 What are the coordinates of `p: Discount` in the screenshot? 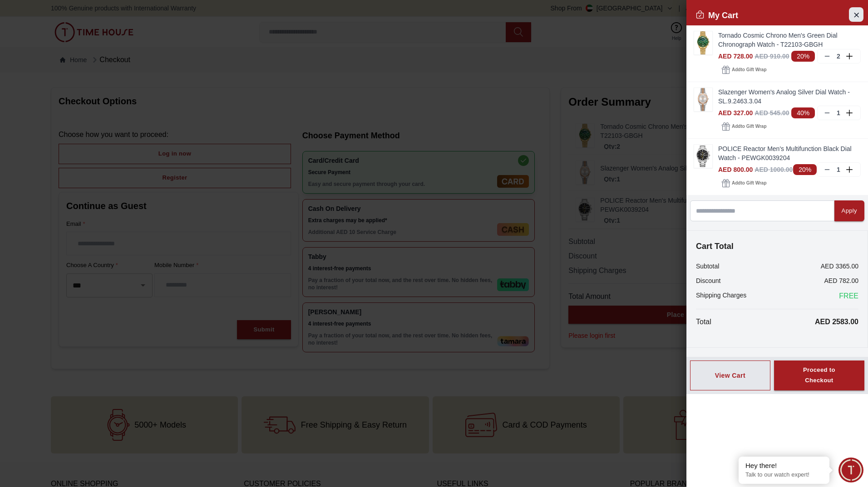 It's located at (708, 281).